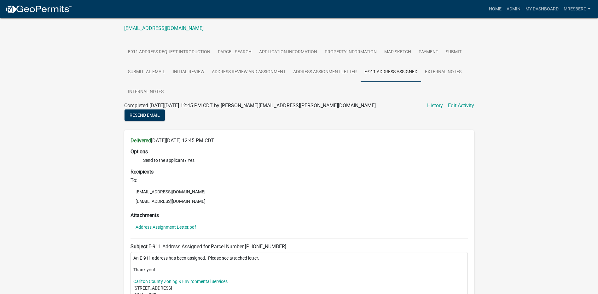  What do you see at coordinates (391, 72) in the screenshot?
I see `a: E-911 Address Assigned` at bounding box center [391, 72].